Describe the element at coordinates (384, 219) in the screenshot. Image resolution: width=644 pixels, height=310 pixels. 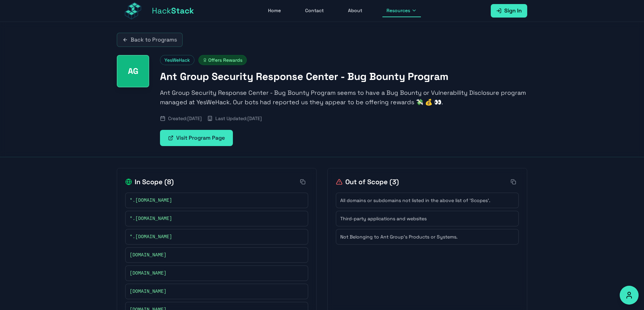
I see `span: Third-party applications and websites` at that location.